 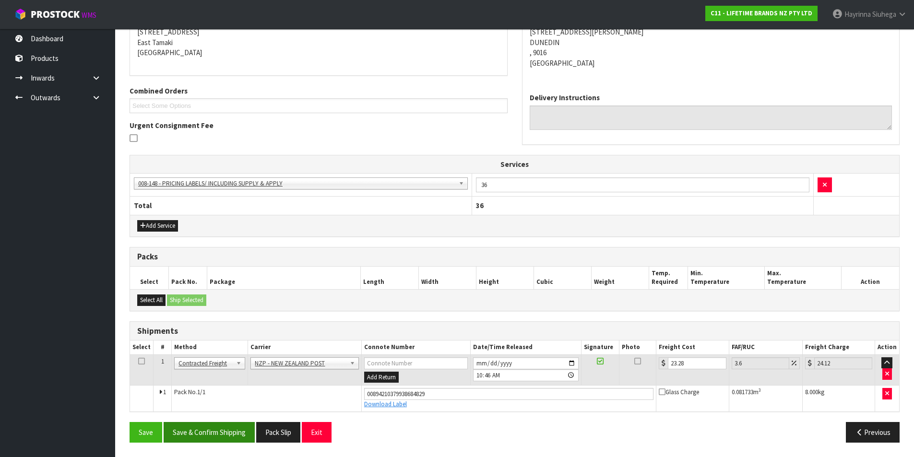 I want to click on th: Freight Charge, so click(x=838, y=347).